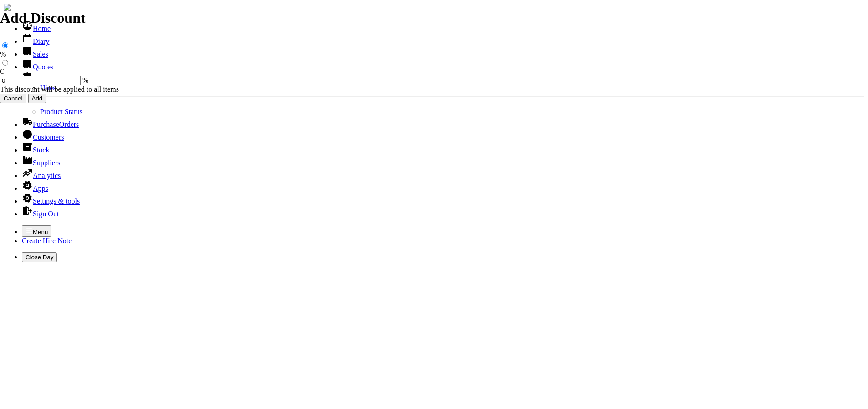  I want to click on input: Add, so click(37, 98).